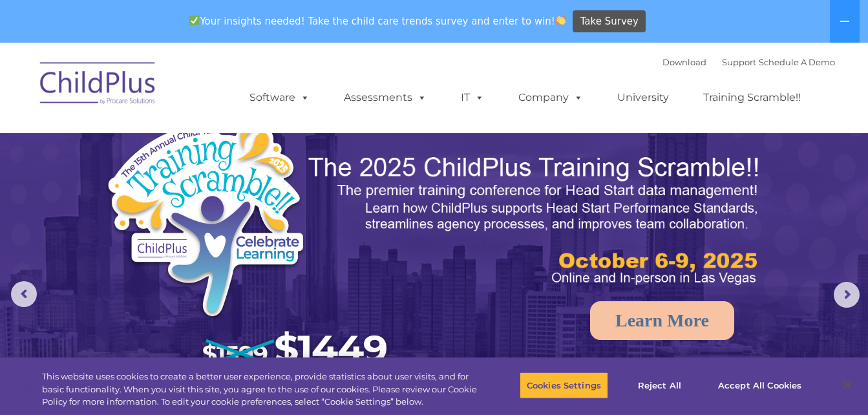  What do you see at coordinates (752, 97) in the screenshot?
I see `a: Training Scramble!!` at bounding box center [752, 97].